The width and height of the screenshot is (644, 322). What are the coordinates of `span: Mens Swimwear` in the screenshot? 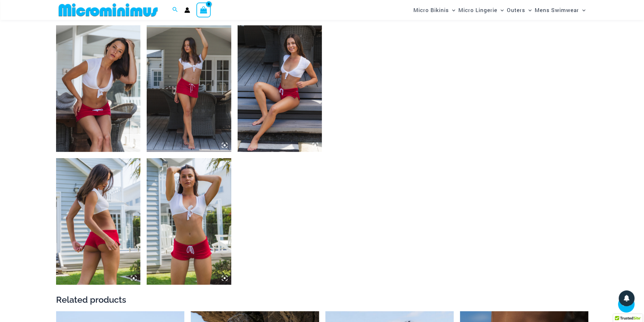 It's located at (557, 10).